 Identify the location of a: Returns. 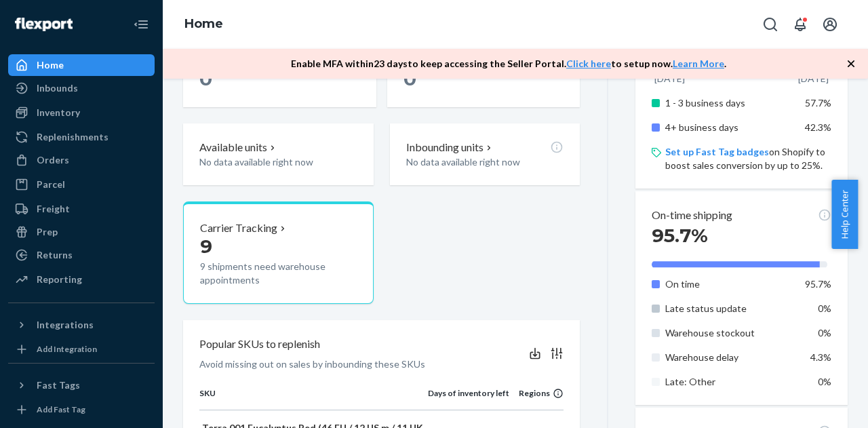
(81, 256).